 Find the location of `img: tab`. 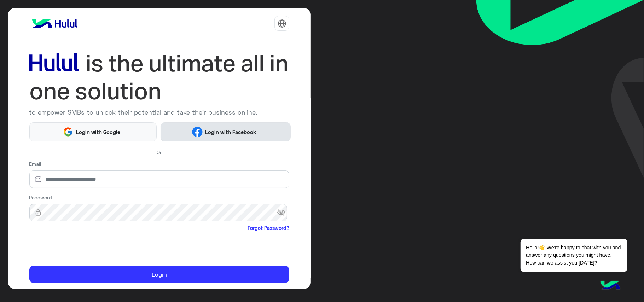

img: tab is located at coordinates (282, 24).